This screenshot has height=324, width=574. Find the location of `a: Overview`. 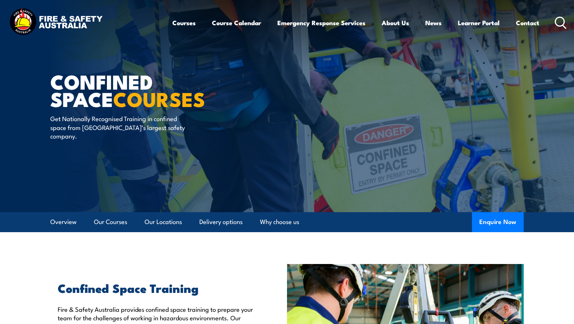

a: Overview is located at coordinates (63, 222).